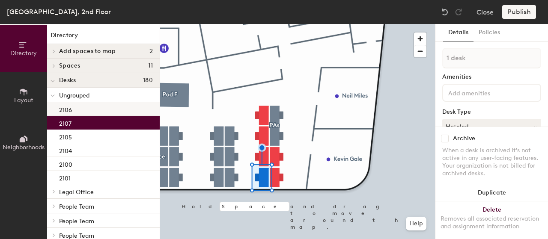 This screenshot has width=548, height=239. What do you see at coordinates (492, 162) in the screenshot?
I see `div: When a desk is archived it's not active in any user-facing features. Your organization is not bil...` at bounding box center [492, 162].